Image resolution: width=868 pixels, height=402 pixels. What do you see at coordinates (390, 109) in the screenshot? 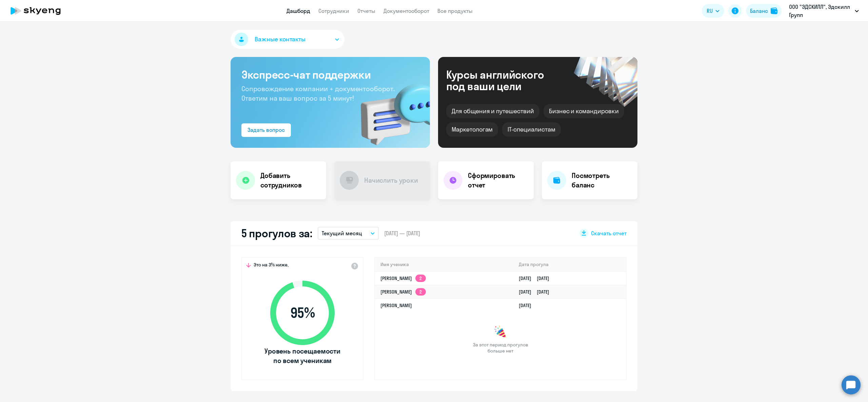
I see `img: bg-img` at bounding box center [390, 109].